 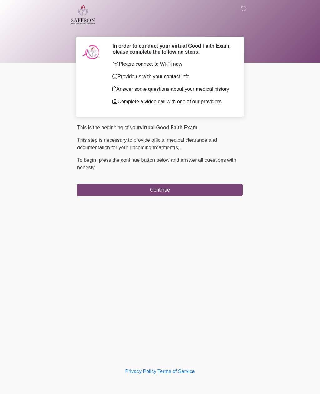 What do you see at coordinates (173, 102) in the screenshot?
I see `p: Complete a video call with one of our providers` at bounding box center [173, 102].